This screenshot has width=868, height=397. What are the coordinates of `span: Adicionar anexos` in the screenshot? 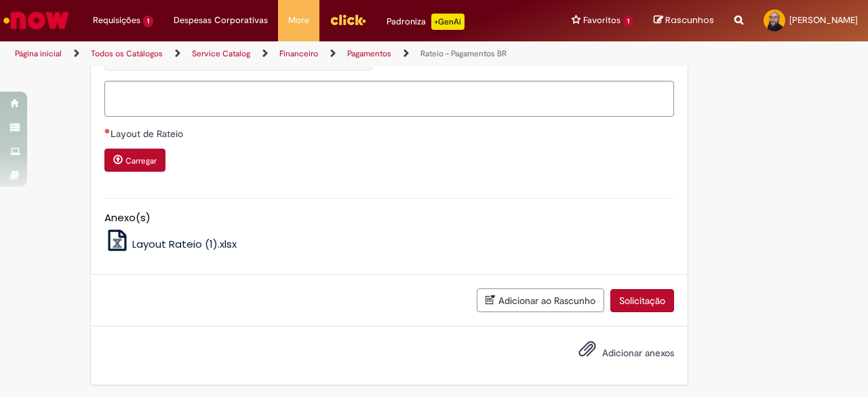 It's located at (638, 353).